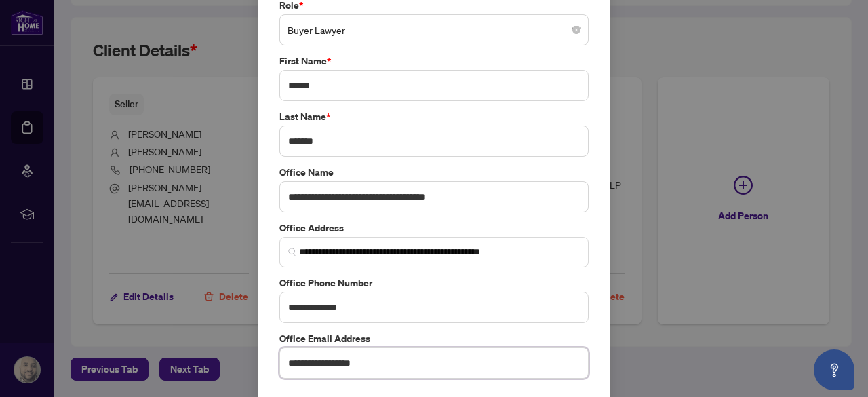  I want to click on label: Office Phone Number, so click(434, 283).